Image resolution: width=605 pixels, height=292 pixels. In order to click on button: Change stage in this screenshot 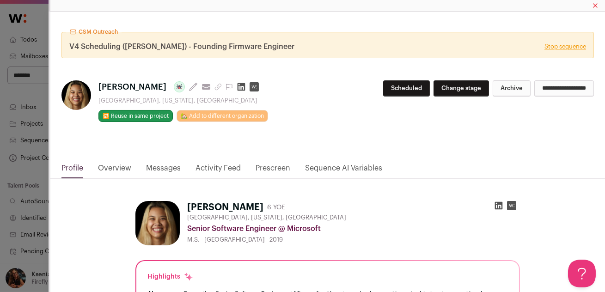, I will do `click(461, 88)`.